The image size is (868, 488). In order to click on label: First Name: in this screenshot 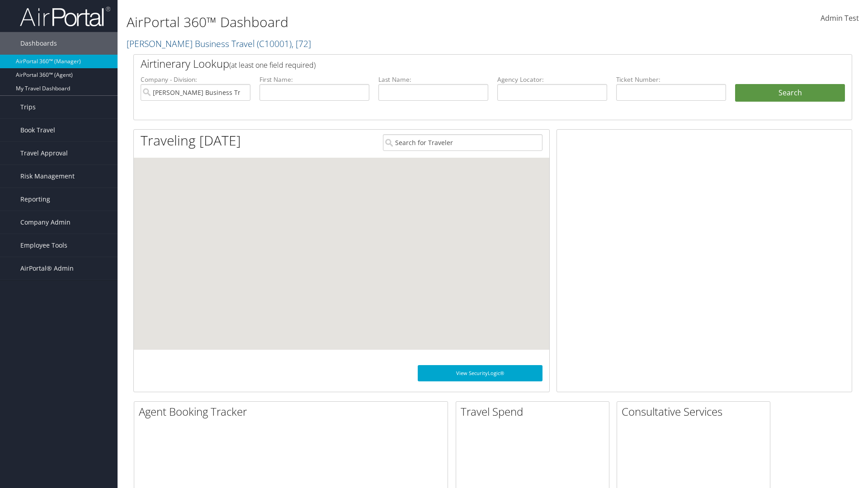, I will do `click(314, 79)`.